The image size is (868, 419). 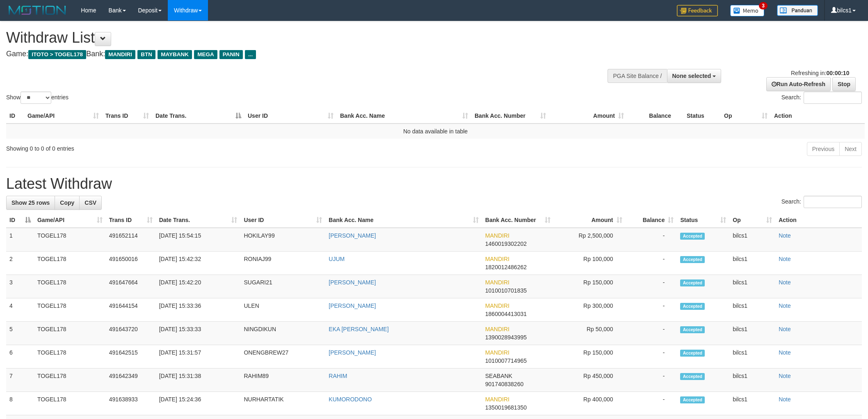 I want to click on td: 5, so click(x=20, y=333).